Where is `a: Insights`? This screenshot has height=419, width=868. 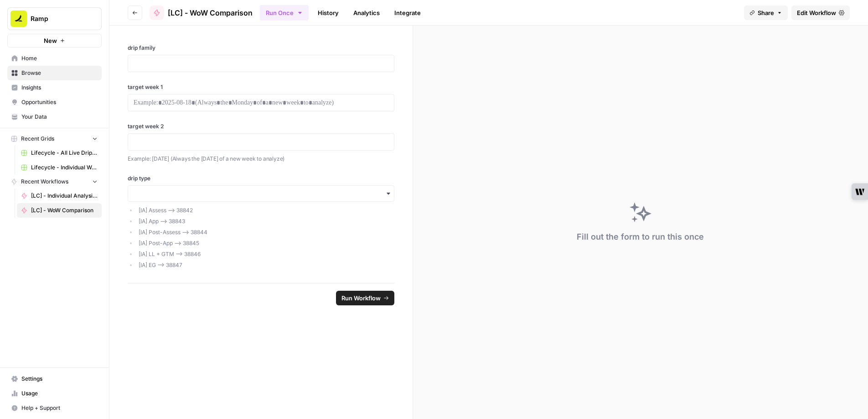 a: Insights is located at coordinates (54, 88).